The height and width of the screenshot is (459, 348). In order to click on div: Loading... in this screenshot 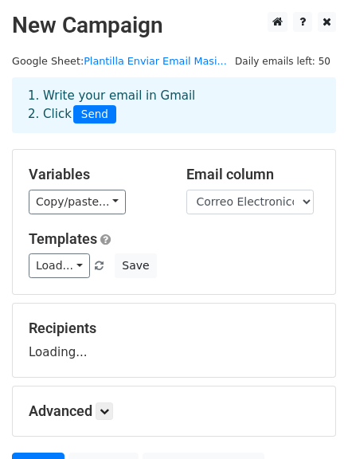, I will do `click(174, 340)`.